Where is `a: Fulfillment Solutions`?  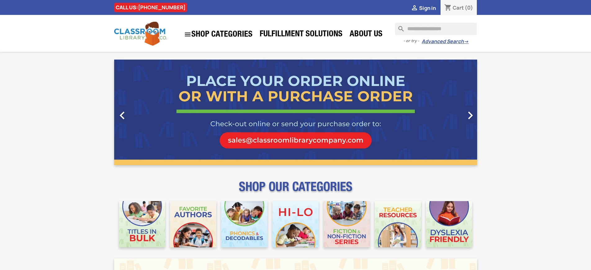 a: Fulfillment Solutions is located at coordinates (301, 35).